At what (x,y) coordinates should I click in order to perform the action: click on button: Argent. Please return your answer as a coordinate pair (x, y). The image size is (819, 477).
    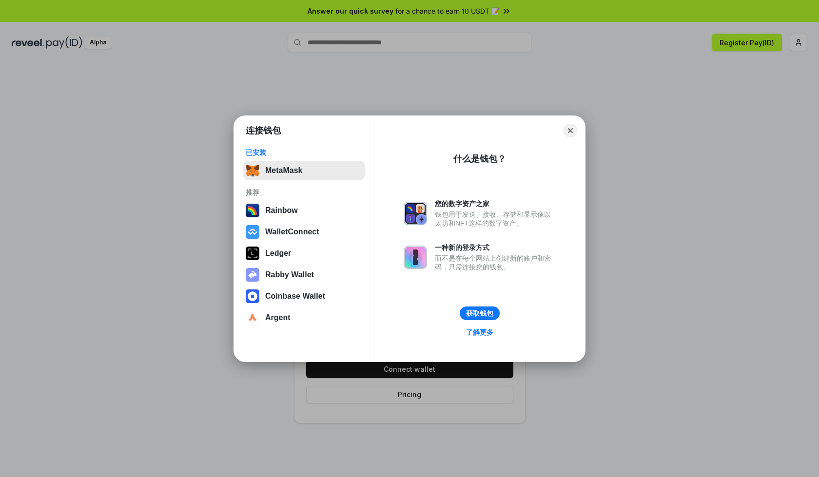
    Looking at the image, I should click on (304, 318).